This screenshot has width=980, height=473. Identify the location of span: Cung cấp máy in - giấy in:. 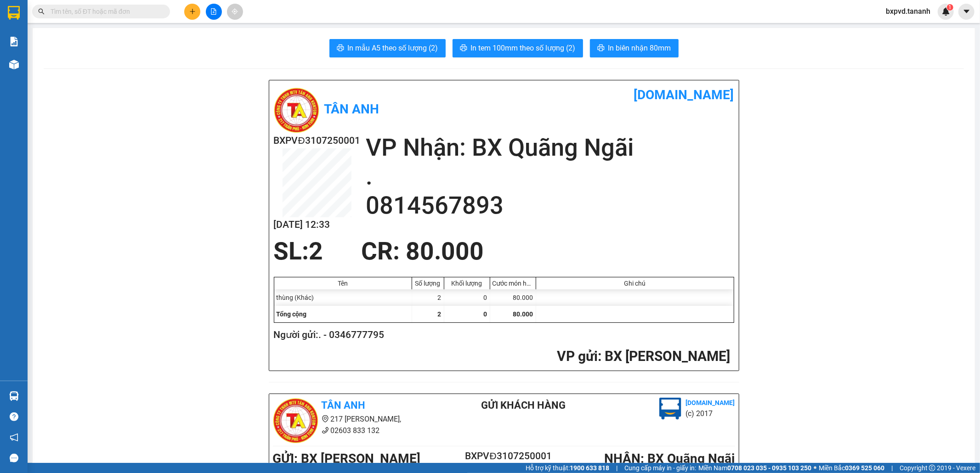
(661, 468).